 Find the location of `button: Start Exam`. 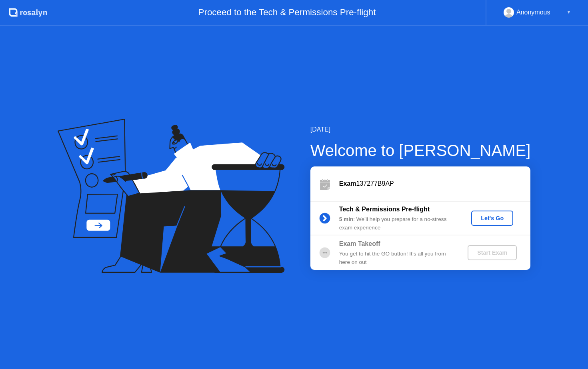

button: Start Exam is located at coordinates (492, 253).